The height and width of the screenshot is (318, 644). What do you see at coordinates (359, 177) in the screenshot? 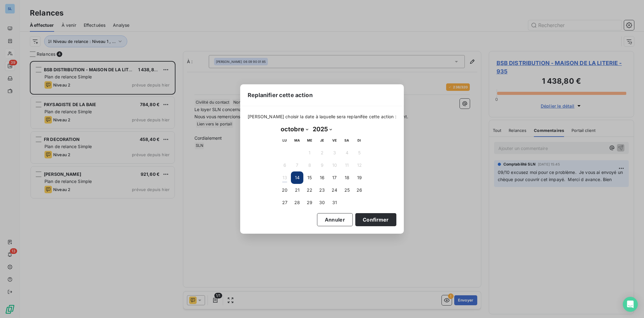
I see `button: 19` at bounding box center [359, 177].